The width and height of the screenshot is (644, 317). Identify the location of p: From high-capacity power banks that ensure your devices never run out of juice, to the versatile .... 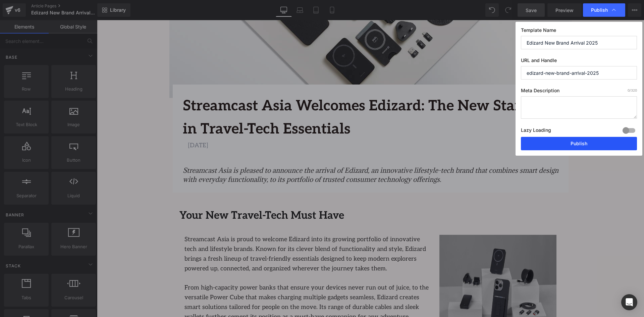
(210, 287).